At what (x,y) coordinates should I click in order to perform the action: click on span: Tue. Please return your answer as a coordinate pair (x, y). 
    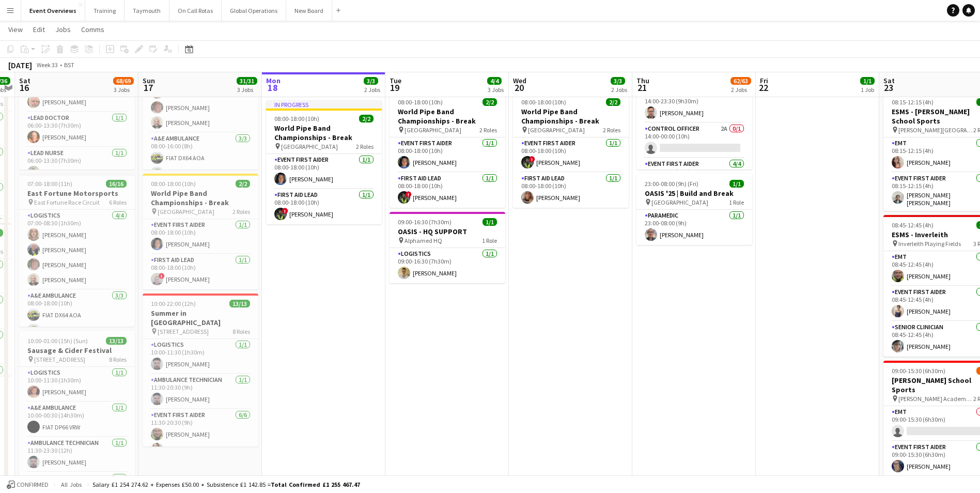
    Looking at the image, I should click on (395, 80).